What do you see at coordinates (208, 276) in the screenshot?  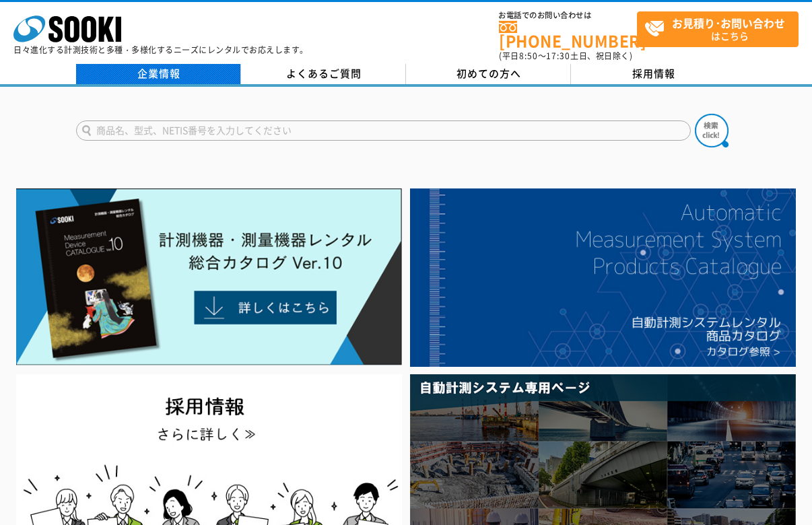 I see `img: Catalog Ver10` at bounding box center [208, 276].